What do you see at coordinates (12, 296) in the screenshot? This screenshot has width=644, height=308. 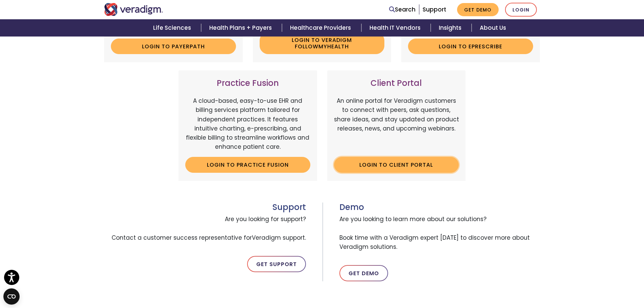 I see `button: Open CMP widget` at bounding box center [12, 296].